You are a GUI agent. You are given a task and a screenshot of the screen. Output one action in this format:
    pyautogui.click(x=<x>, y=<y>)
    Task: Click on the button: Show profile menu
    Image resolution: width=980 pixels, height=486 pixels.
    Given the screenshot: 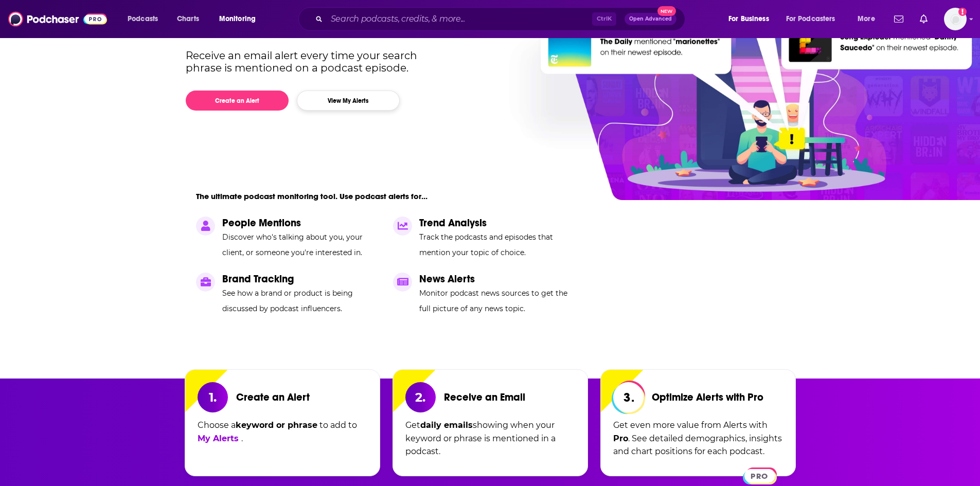 What is the action you would take?
    pyautogui.click(x=955, y=19)
    